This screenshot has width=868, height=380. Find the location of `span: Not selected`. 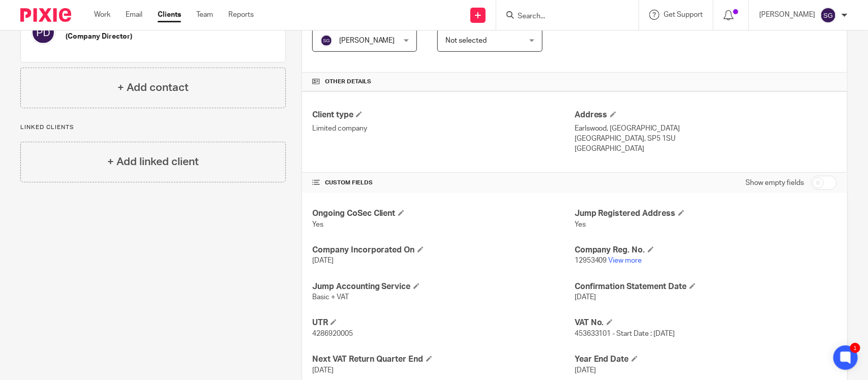

span: Not selected is located at coordinates (466, 41).